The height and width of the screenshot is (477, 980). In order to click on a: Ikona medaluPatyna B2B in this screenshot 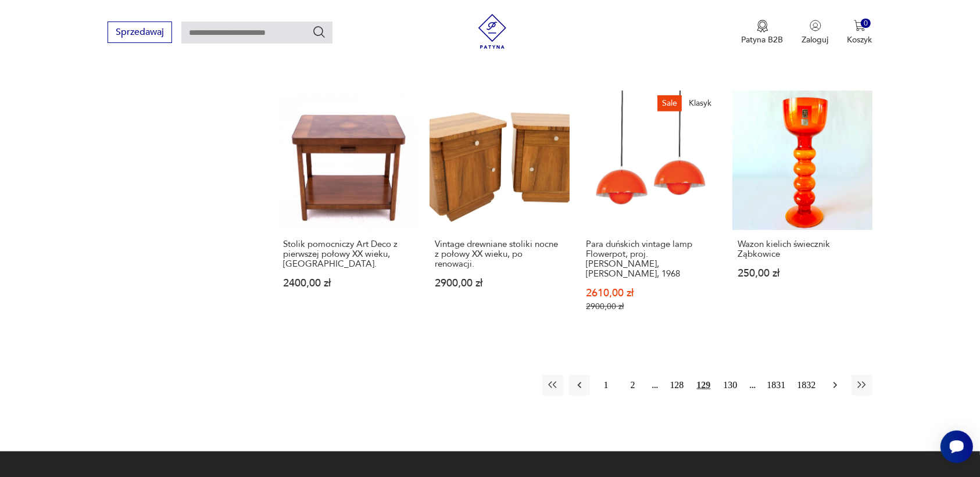, I will do `click(763, 33)`.